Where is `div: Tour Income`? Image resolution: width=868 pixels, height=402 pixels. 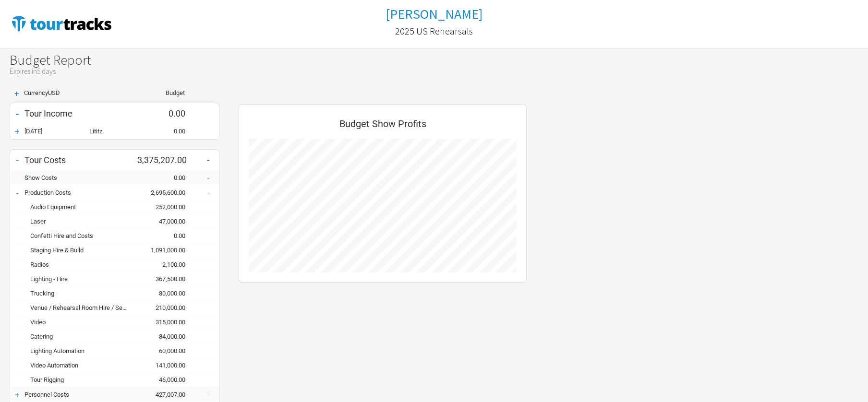 div: Tour Income is located at coordinates (81, 113).